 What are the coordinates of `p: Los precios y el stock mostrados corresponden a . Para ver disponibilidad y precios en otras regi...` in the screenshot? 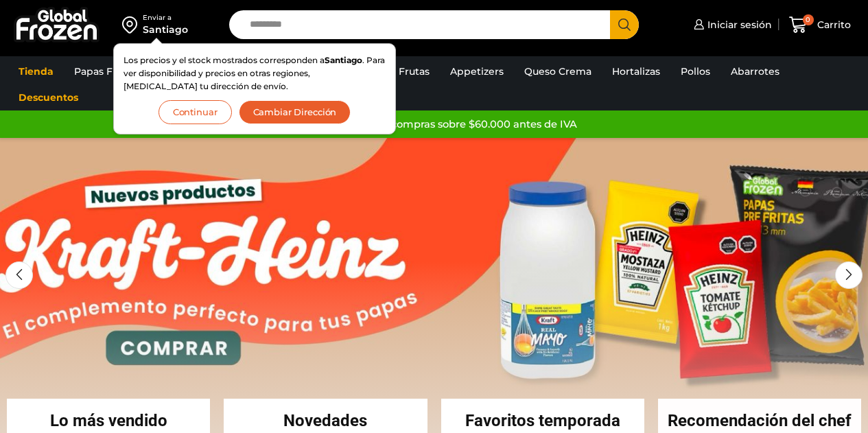 It's located at (255, 74).